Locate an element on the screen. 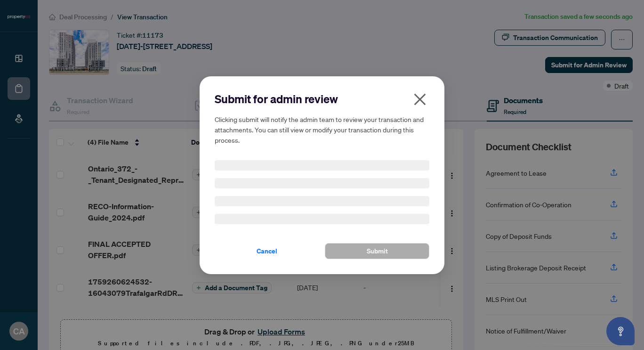 Image resolution: width=644 pixels, height=350 pixels. button: Submit is located at coordinates (377, 251).